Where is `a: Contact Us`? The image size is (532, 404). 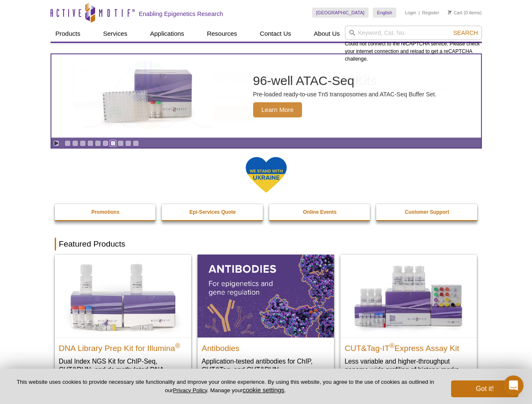
a: Contact Us is located at coordinates (275, 34).